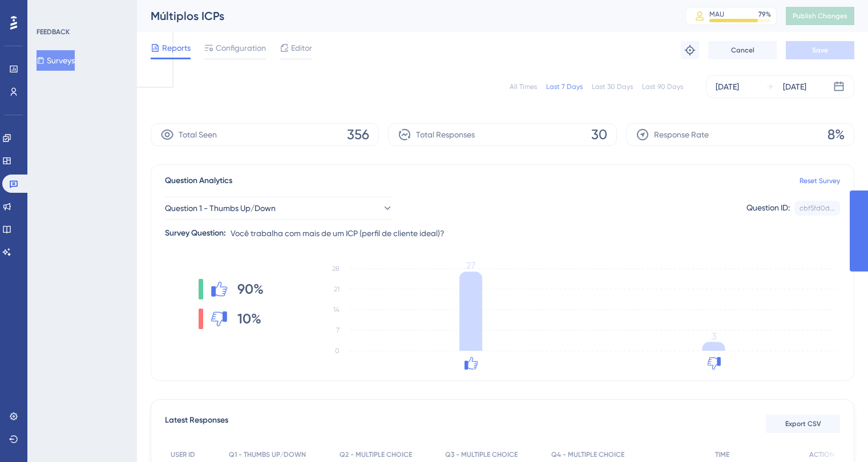  What do you see at coordinates (803, 424) in the screenshot?
I see `button: Export CSV` at bounding box center [803, 424].